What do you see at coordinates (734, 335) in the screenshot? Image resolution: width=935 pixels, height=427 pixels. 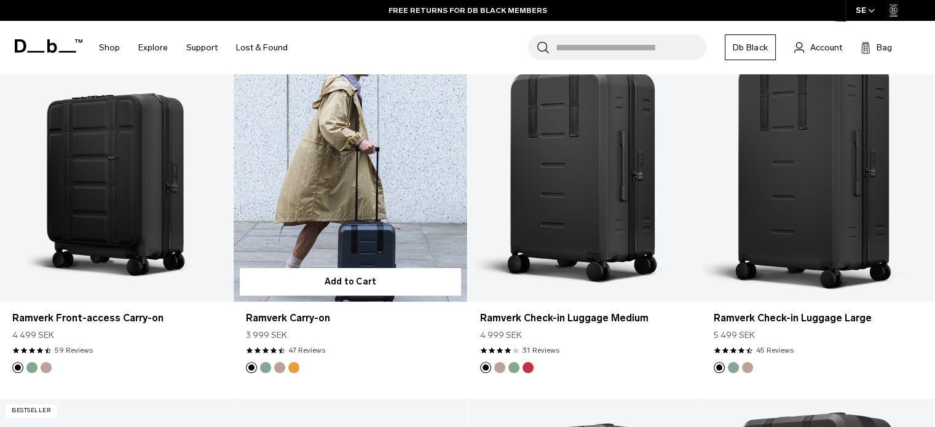 I see `span: 5 499 SEK` at bounding box center [734, 335].